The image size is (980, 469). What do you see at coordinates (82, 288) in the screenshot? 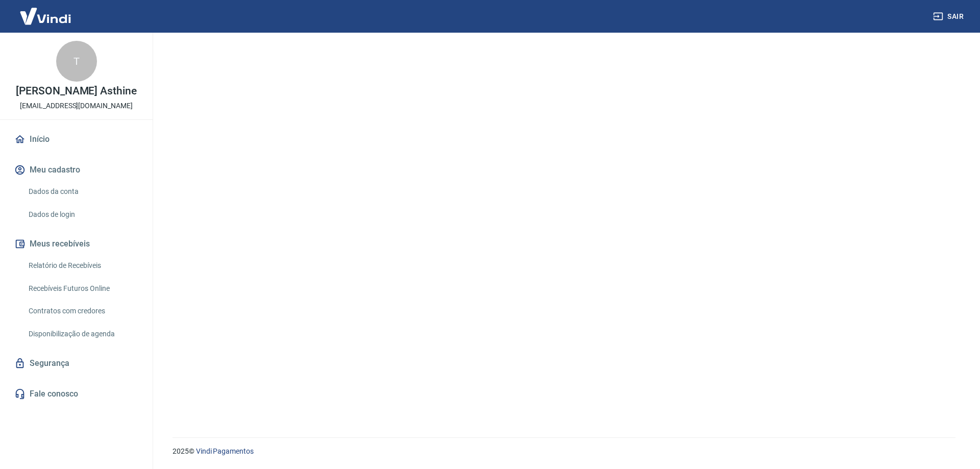
I see `a: Recebíveis Futuros Online` at bounding box center [82, 288].